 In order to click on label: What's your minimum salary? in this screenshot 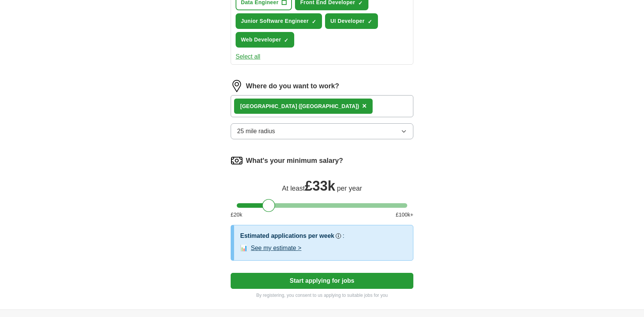, I will do `click(294, 161)`.